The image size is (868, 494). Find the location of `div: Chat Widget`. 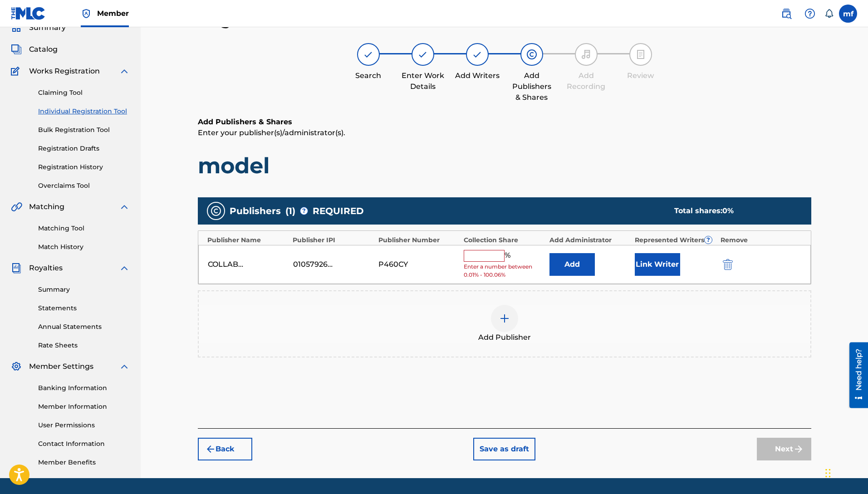

div: Chat Widget is located at coordinates (846, 472).